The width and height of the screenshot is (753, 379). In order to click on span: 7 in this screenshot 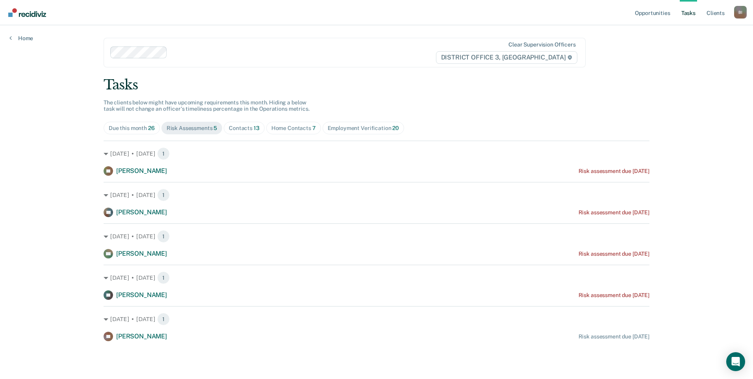, I will do `click(314, 128)`.